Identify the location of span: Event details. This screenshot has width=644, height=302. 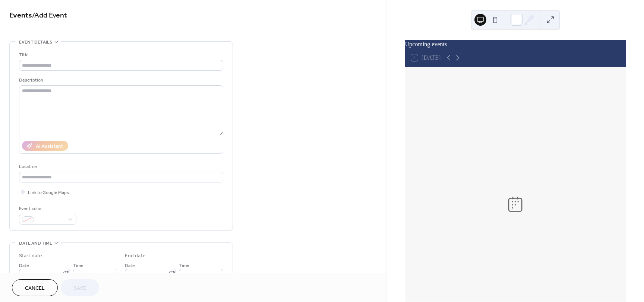
(35, 42).